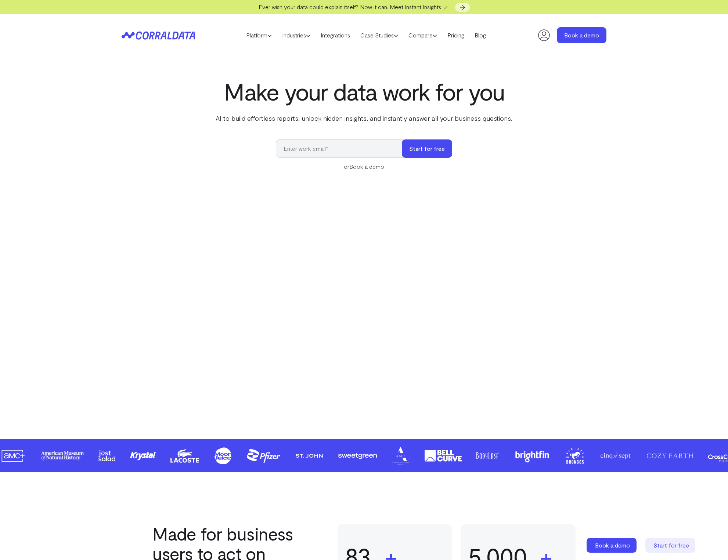 The image size is (728, 560). I want to click on span: Ever wish your data could explain itself? Now it can. Meet Instant Insights 🪄, so click(354, 7).